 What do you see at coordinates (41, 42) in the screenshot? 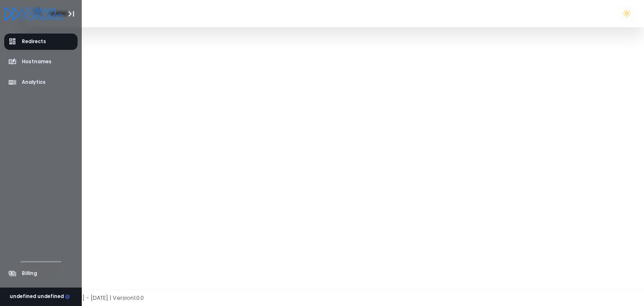
I see `a: Redirects` at bounding box center [41, 42].